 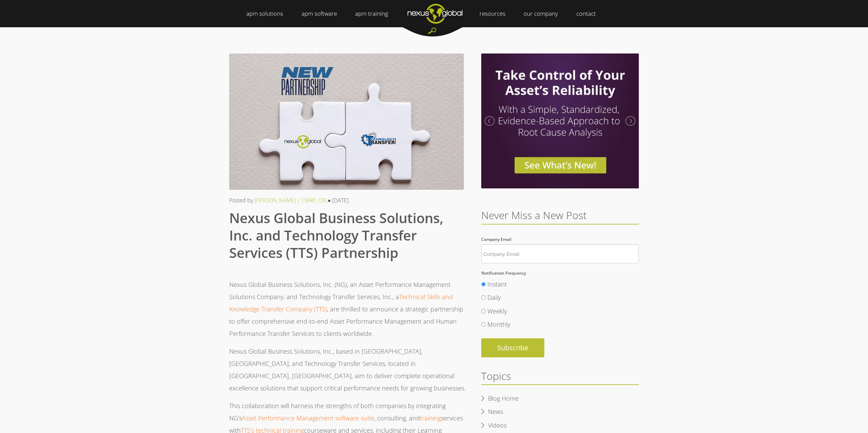 I want to click on input: Monthly, so click(x=483, y=324).